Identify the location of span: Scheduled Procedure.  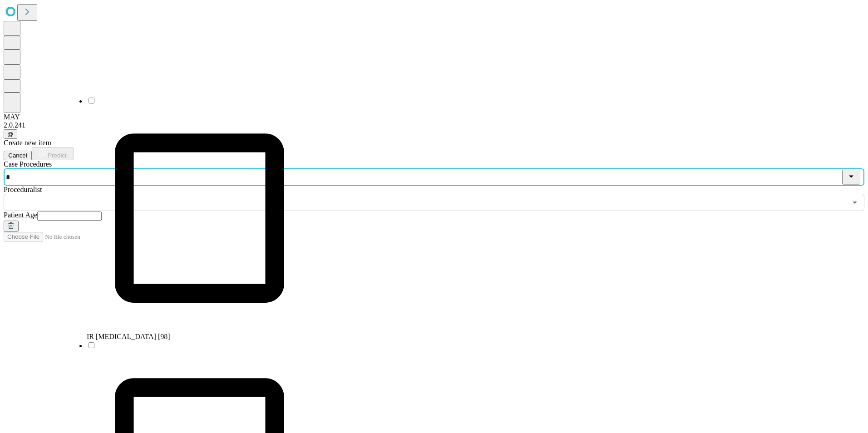
(28, 164).